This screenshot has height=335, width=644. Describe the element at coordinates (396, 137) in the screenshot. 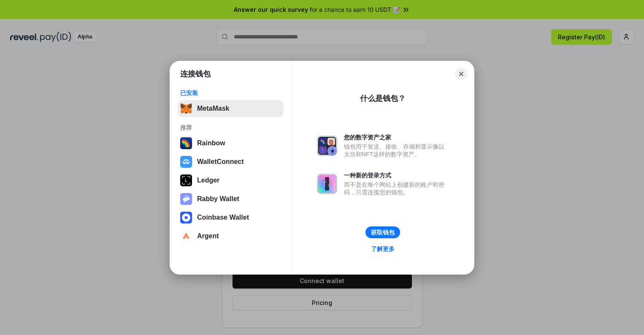

I see `div: 您的数字资产之家` at that location.